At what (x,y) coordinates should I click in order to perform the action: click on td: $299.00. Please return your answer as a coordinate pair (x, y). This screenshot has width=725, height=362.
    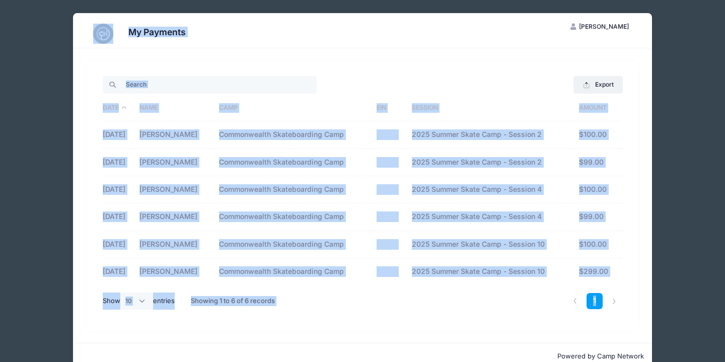
    Looking at the image, I should click on (596, 271).